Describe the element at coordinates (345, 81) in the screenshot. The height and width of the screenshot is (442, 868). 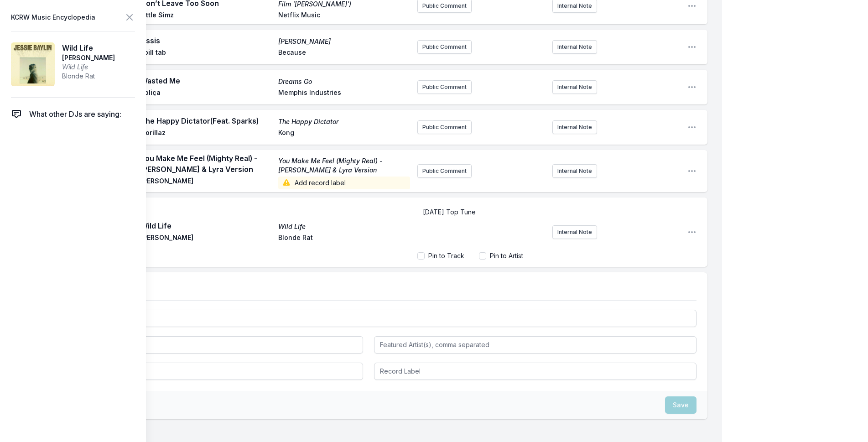
I see `span: Dreams Go` at that location.